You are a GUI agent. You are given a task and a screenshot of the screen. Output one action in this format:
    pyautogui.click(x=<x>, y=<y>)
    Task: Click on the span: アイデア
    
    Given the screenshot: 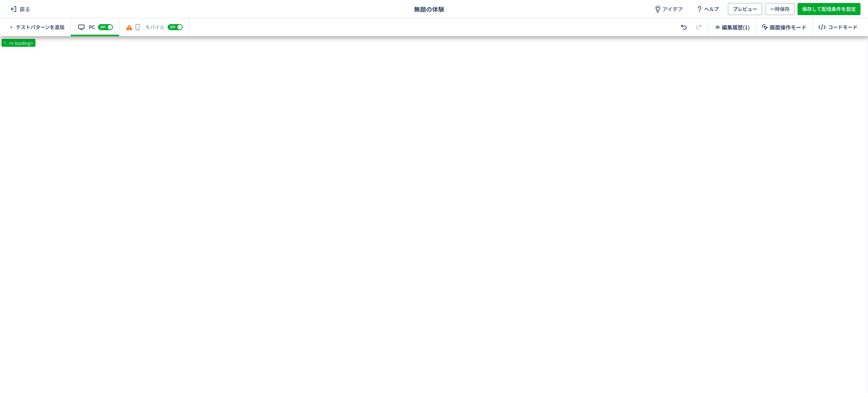 What is the action you would take?
    pyautogui.click(x=673, y=9)
    